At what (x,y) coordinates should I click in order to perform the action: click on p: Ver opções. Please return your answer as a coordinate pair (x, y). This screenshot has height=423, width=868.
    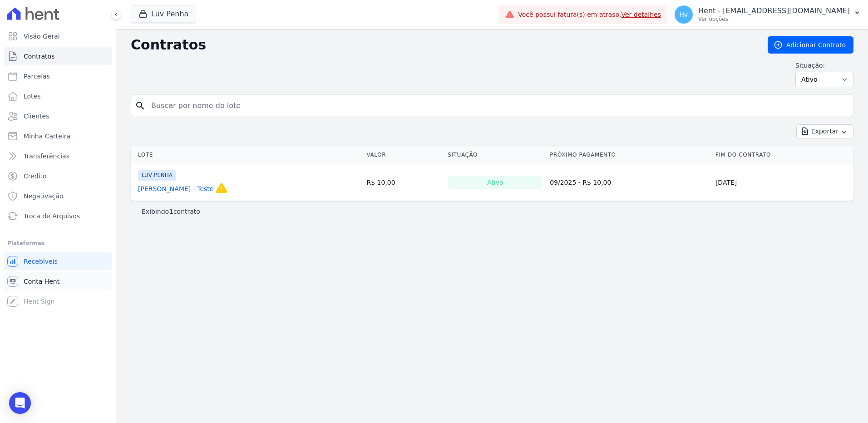
    Looking at the image, I should click on (774, 19).